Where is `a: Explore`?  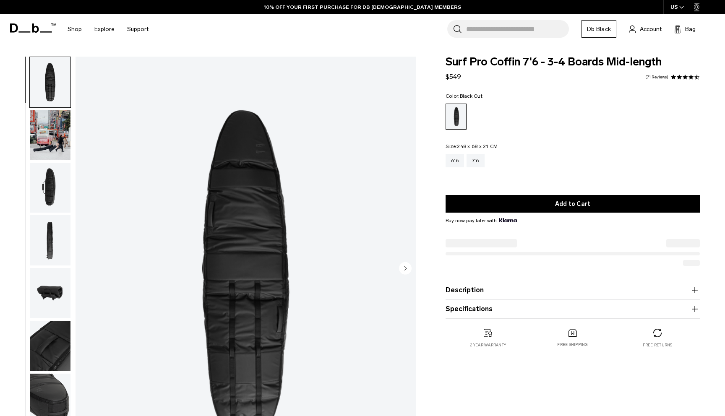 a: Explore is located at coordinates (104, 29).